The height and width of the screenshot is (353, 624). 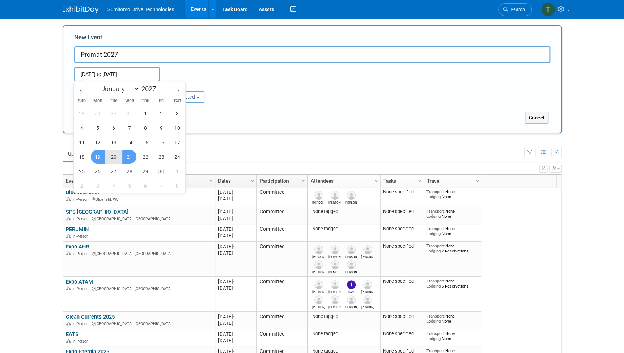 I want to click on span: April 29, 2027, so click(x=145, y=171).